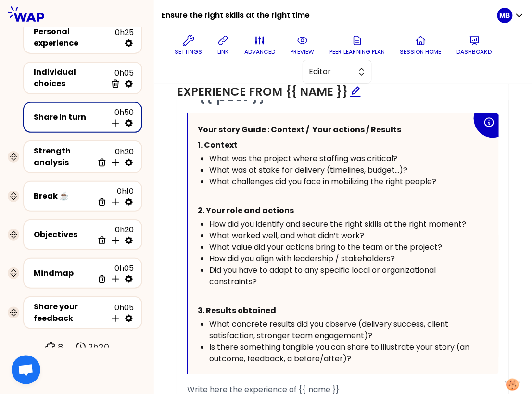 The width and height of the screenshot is (532, 394). Describe the element at coordinates (299, 129) in the screenshot. I see `span: Your story Guide : Context / Your actions / Results` at that location.